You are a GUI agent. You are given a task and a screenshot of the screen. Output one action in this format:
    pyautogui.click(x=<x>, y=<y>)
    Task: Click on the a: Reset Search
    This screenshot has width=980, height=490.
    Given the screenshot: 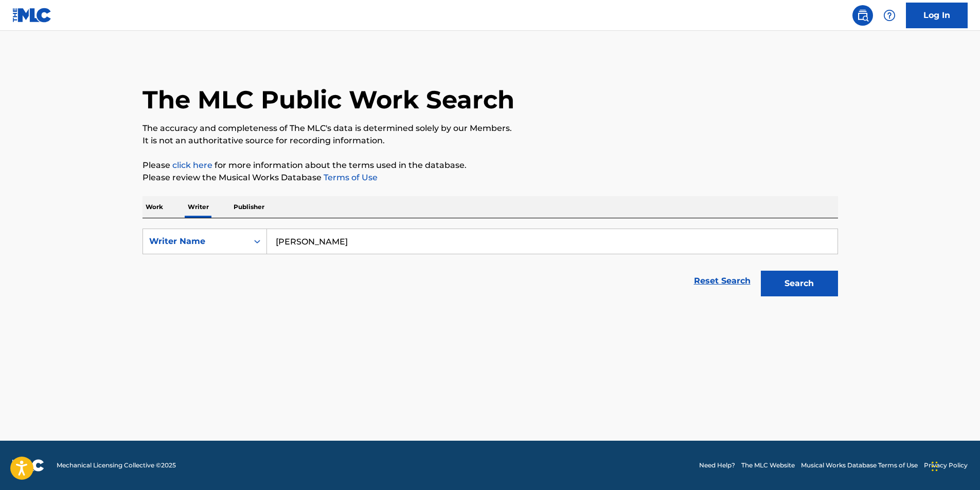 What is the action you would take?
    pyautogui.click(x=722, y=281)
    